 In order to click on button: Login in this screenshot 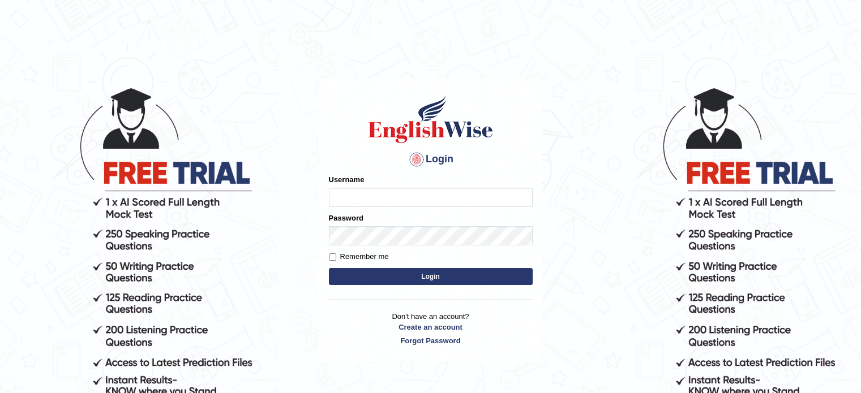, I will do `click(431, 277)`.